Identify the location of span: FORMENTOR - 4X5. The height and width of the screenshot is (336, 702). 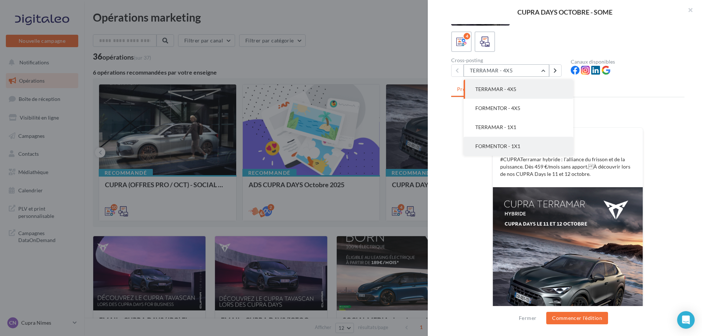
(498, 108).